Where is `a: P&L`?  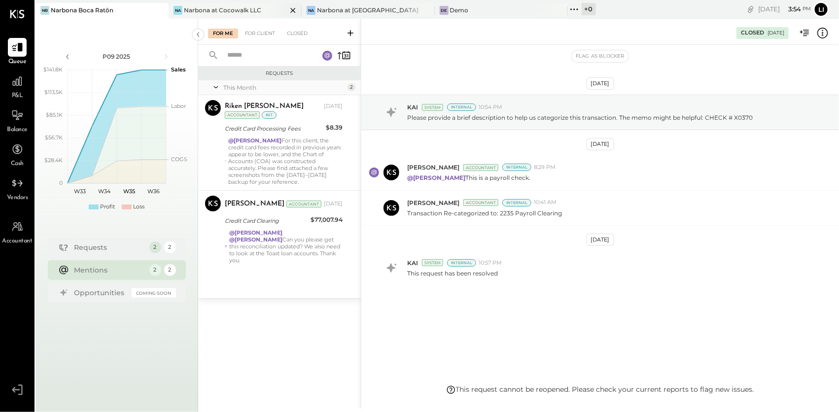
a: P&L is located at coordinates (17, 86).